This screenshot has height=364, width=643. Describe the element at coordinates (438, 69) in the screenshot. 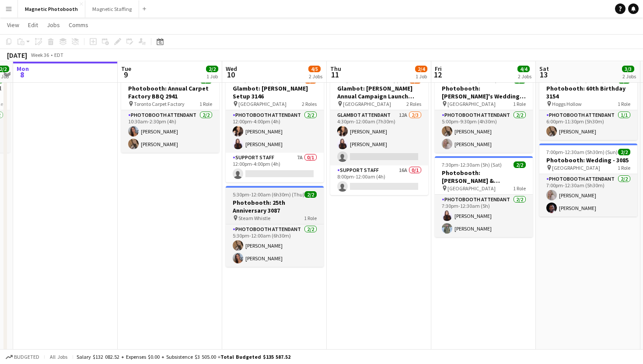

I see `span: Fri` at that location.